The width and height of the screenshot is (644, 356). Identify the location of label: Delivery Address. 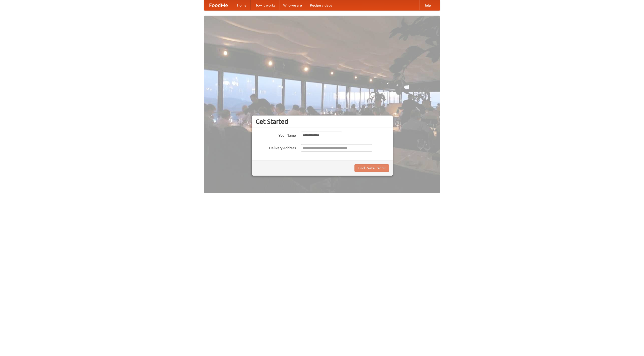
(275, 147).